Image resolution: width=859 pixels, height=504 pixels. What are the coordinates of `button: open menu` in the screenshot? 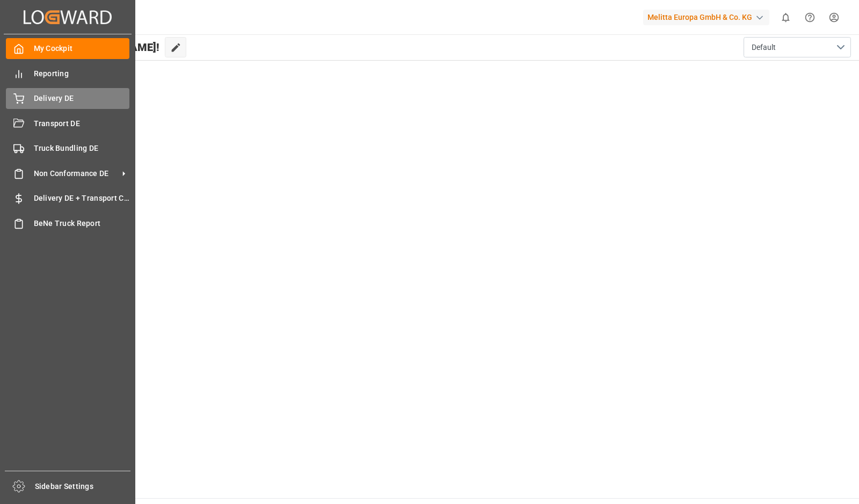 It's located at (797, 47).